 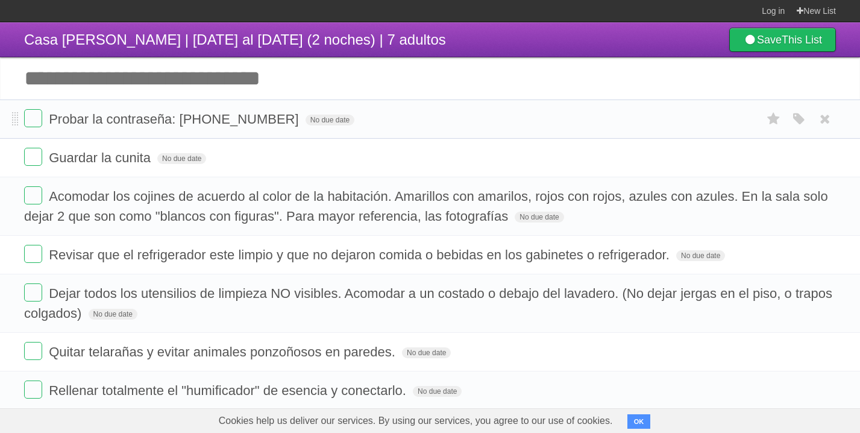 I want to click on span: Acomodar los cojines de acuerdo al color de la habitación. Amarillos con amarilos, rojos con rojo..., so click(x=426, y=206).